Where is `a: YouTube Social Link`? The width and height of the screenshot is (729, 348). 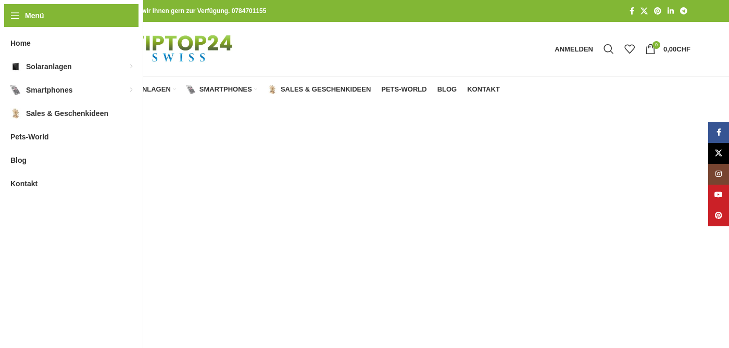
a: YouTube Social Link is located at coordinates (718, 195).